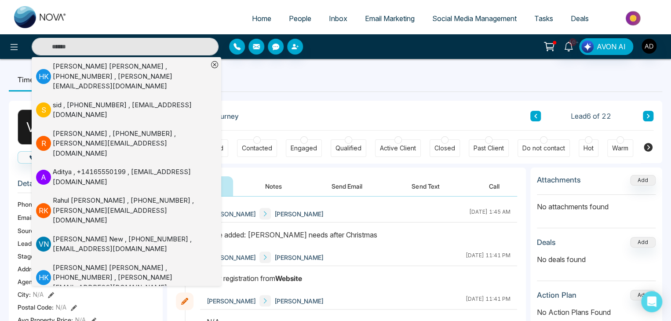 The height and width of the screenshot is (321, 671). Describe the element at coordinates (643, 179) in the screenshot. I see `span: Add` at that location.